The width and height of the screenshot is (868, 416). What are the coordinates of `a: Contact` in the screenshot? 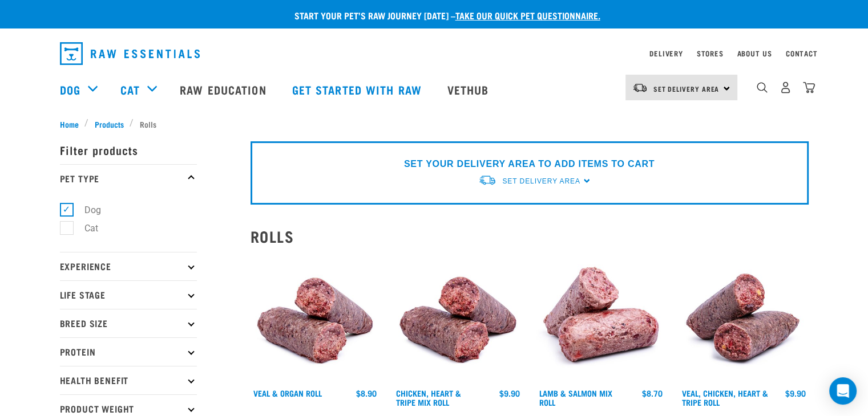 It's located at (802, 53).